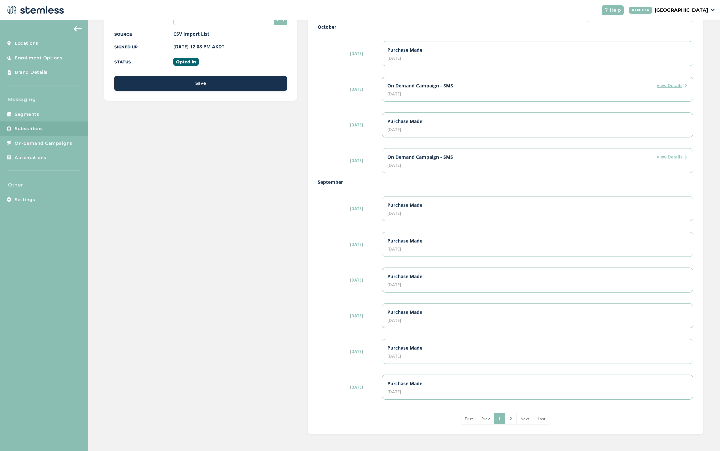 Image resolution: width=720 pixels, height=451 pixels. Describe the element at coordinates (31, 72) in the screenshot. I see `span: Brand Details` at that location.